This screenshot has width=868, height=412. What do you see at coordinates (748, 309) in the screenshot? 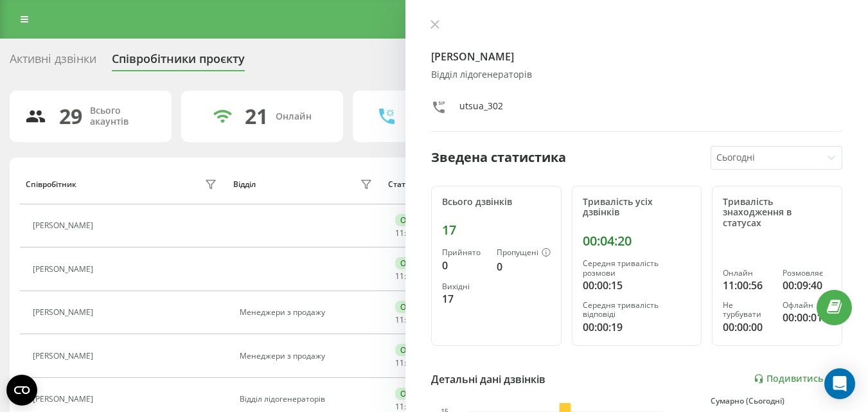
I see `div: Не турбувати` at bounding box center [748, 309].